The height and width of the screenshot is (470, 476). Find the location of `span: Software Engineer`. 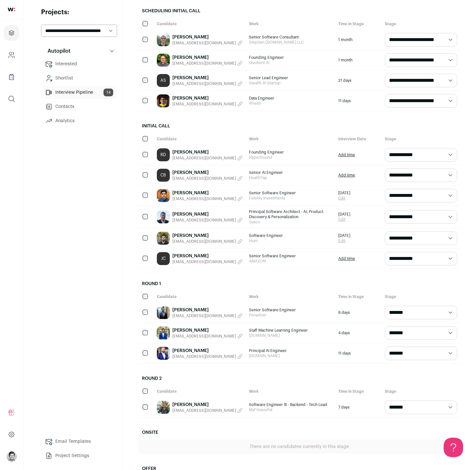

span: Software Engineer is located at coordinates (291, 236).